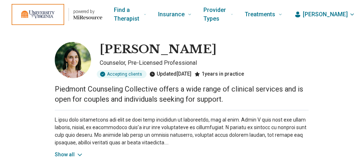 The image size is (363, 161). What do you see at coordinates (121, 74) in the screenshot?
I see `div: Accepting clients` at bounding box center [121, 74].